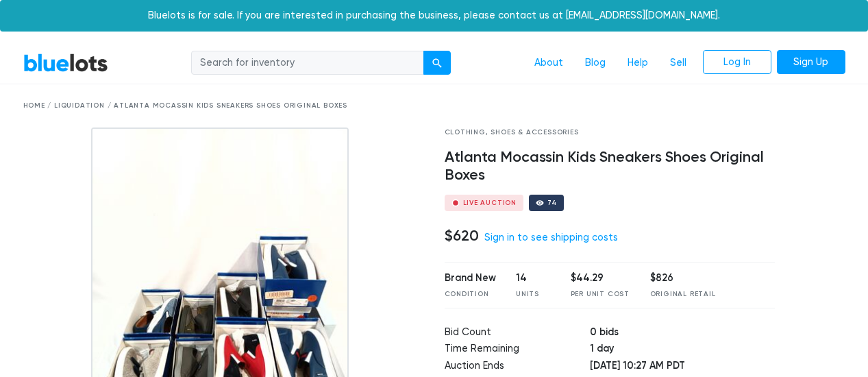 This screenshot has height=377, width=868. What do you see at coordinates (517, 350) in the screenshot?
I see `td: Time Remaining` at bounding box center [517, 350].